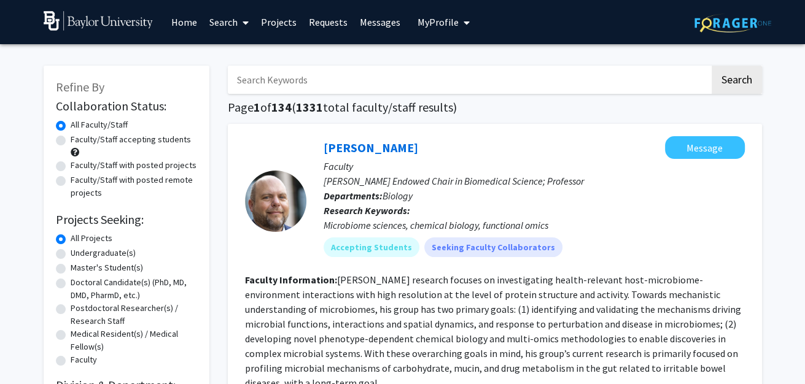 The width and height of the screenshot is (805, 384). Describe the element at coordinates (353, 196) in the screenshot. I see `b: Departments:` at that location.